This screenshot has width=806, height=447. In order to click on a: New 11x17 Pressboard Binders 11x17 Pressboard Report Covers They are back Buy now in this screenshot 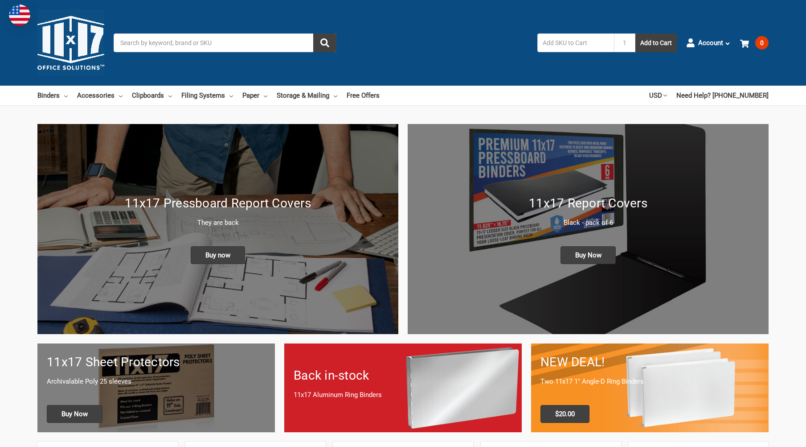, I will do `click(218, 229)`.